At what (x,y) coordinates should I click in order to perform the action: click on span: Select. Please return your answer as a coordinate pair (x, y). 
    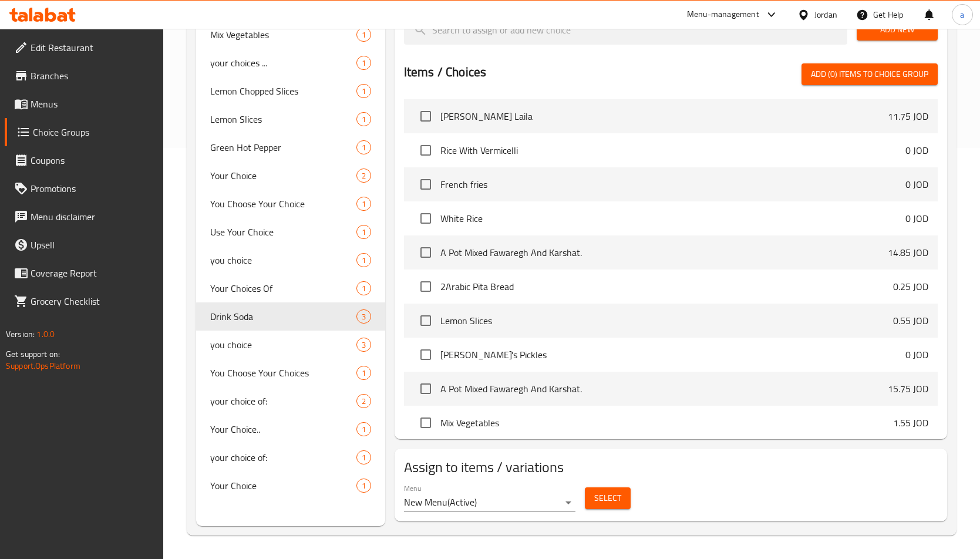
    Looking at the image, I should click on (608, 498).